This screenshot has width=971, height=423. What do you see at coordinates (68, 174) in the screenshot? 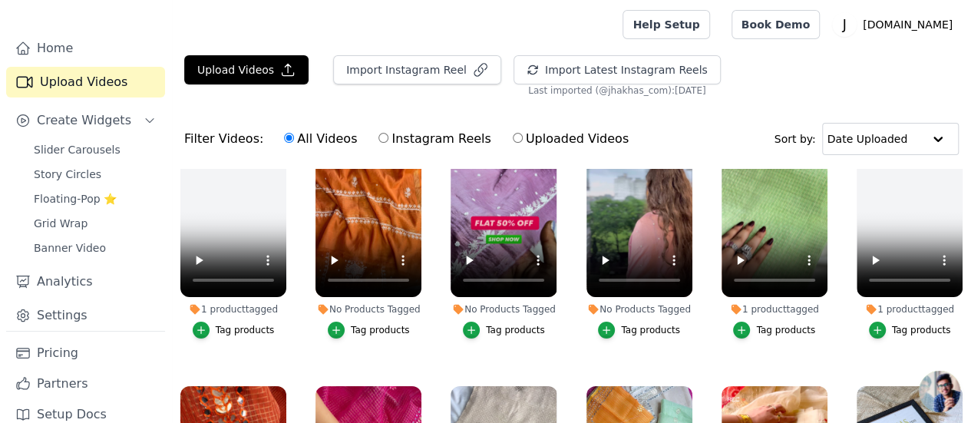
I see `span: Story Circles` at bounding box center [68, 174].